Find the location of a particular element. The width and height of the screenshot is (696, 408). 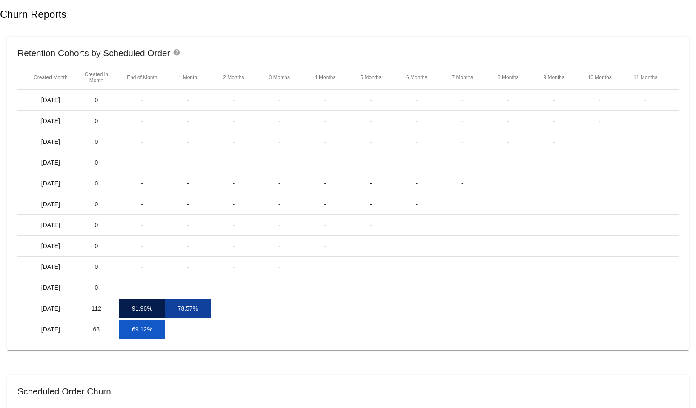

mat-header-cell: End of Month is located at coordinates (142, 78).